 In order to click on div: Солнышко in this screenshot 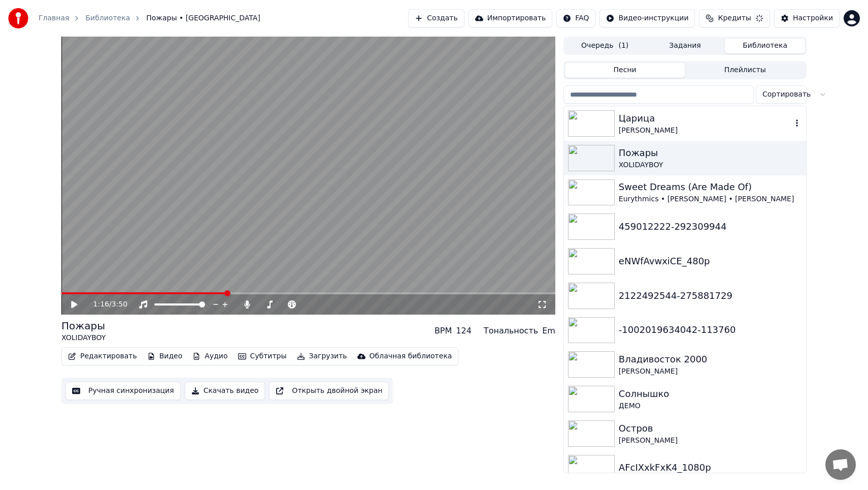, I will do `click(710, 393)`.